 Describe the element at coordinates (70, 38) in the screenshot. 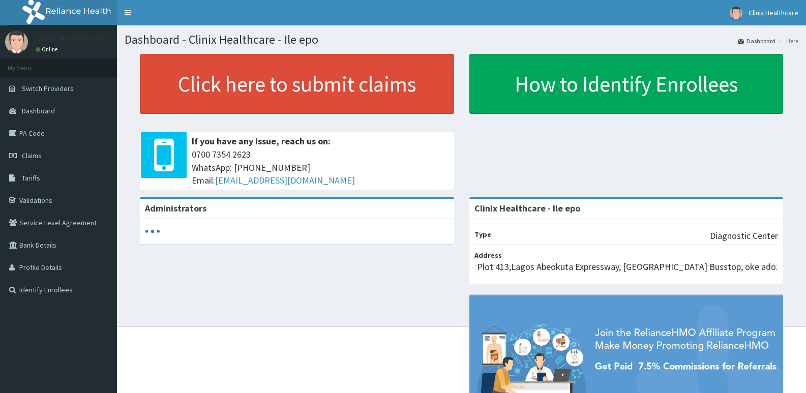

I see `p: Clinix Healthcare` at that location.